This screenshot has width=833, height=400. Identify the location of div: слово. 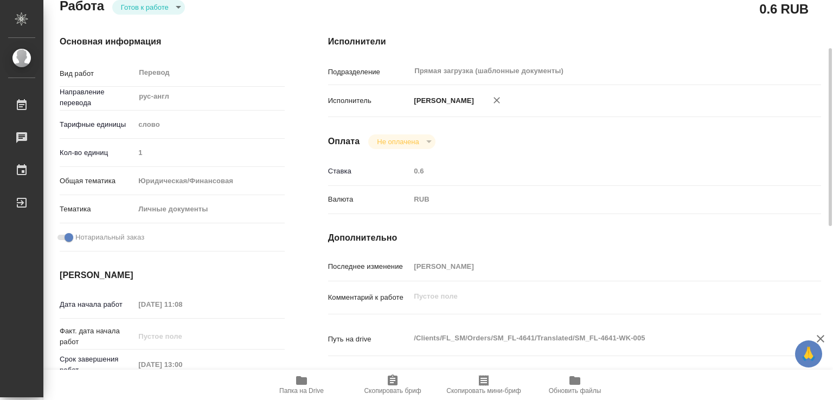
(209, 125).